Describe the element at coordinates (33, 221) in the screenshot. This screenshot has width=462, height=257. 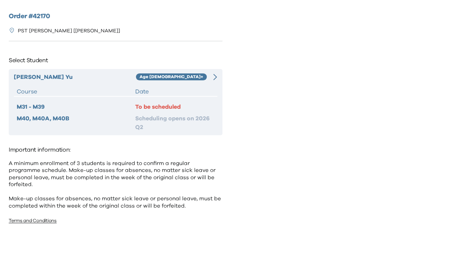
I see `a: Terms and Conditions` at that location.